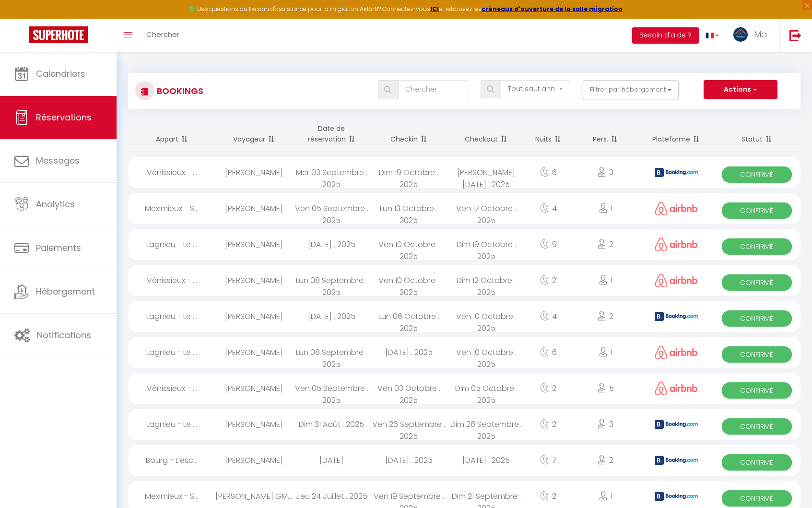 The height and width of the screenshot is (508, 812). What do you see at coordinates (57, 160) in the screenshot?
I see `span: Messages` at bounding box center [57, 160].